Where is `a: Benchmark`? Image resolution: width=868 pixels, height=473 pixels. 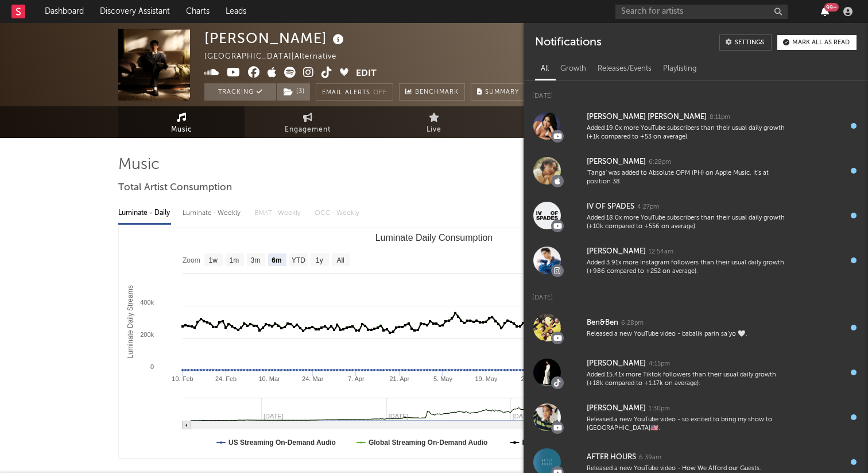 a: Benchmark is located at coordinates (432, 92).